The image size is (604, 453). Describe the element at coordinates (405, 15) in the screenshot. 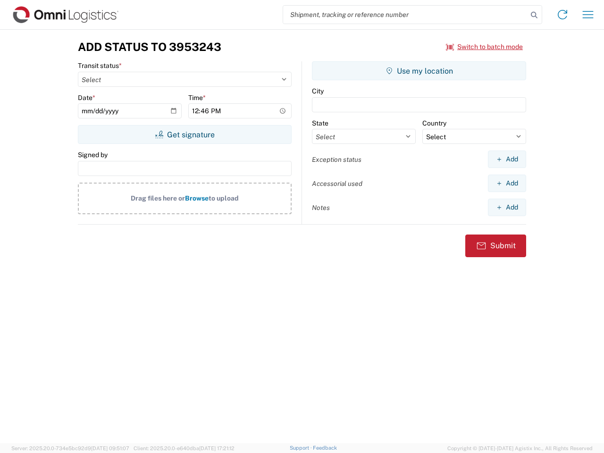

I see `input: Shipment, tracking or reference number` at that location.